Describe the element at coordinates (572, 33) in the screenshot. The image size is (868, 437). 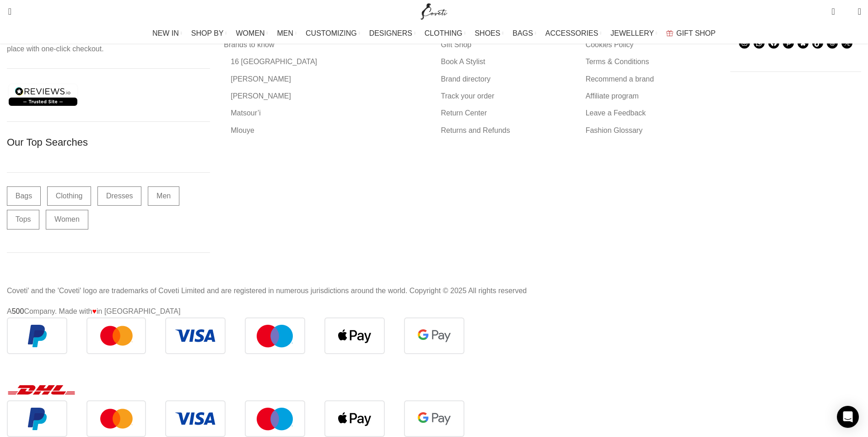
I see `span: ACCESSORIES` at that location.